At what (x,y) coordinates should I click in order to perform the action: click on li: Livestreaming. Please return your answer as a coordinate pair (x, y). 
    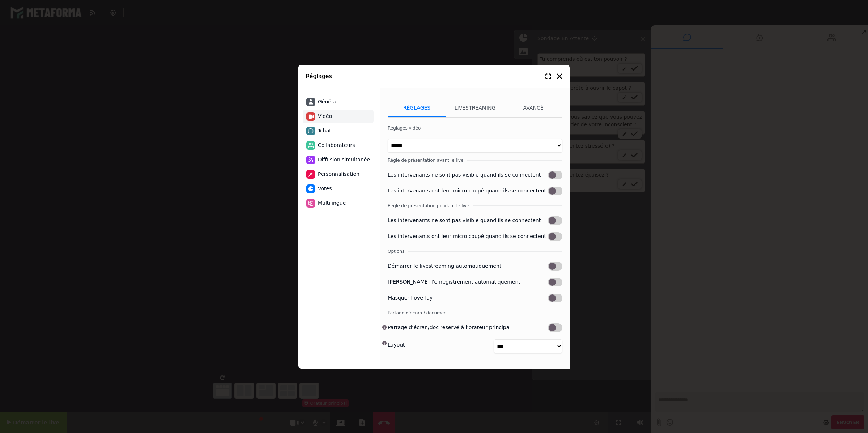
    Looking at the image, I should click on (475, 108).